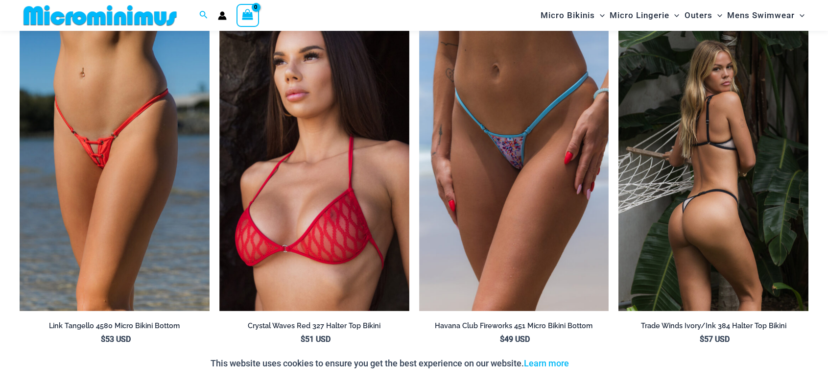  Describe the element at coordinates (698, 15) in the screenshot. I see `span: Outers` at that location.